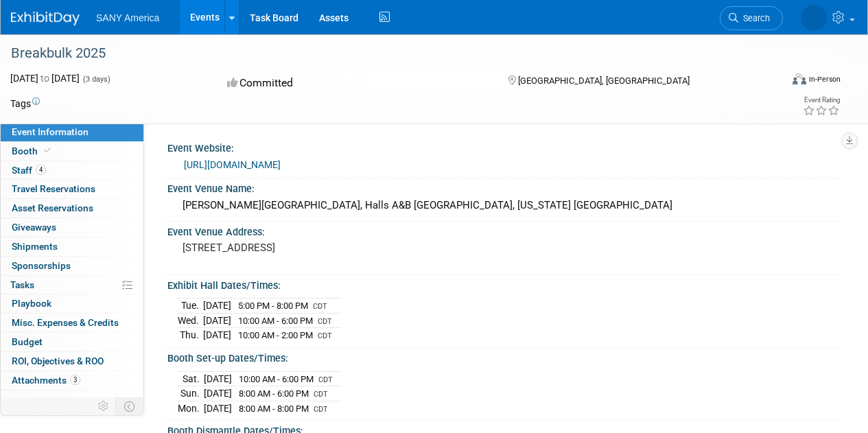  I want to click on div: Breakbulk 2025, so click(388, 54).